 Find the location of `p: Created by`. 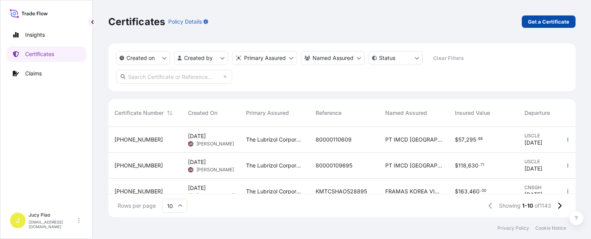

p: Created by is located at coordinates (199, 58).